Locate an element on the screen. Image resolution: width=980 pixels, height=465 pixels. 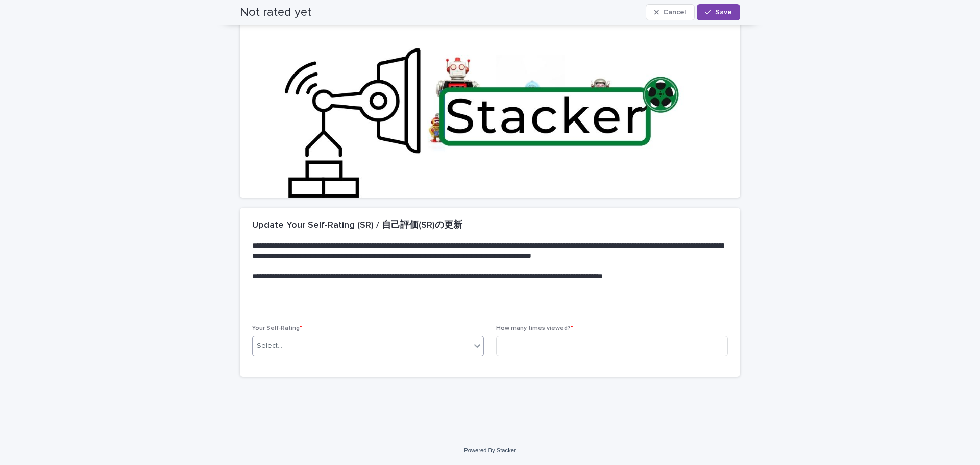
span: Save is located at coordinates (723, 12).